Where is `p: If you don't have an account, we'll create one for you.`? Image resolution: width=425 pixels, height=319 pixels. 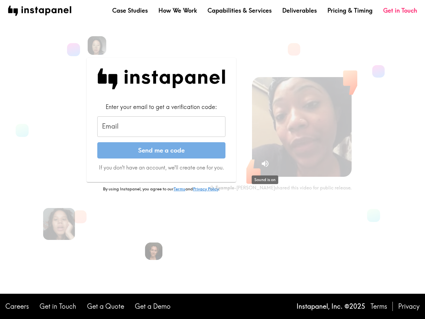 p: If you don't have an account, we'll create one for you. is located at coordinates (162, 167).